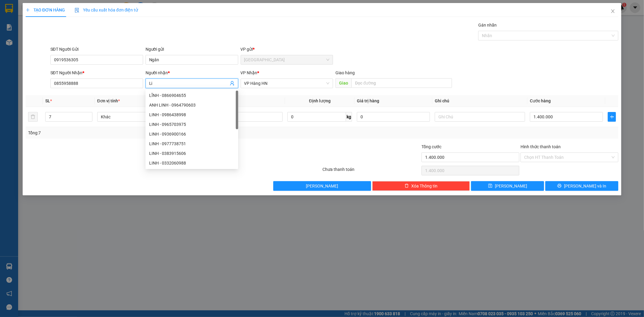 This screenshot has height=317, width=644. What do you see at coordinates (480, 101) in the screenshot?
I see `th: Ghi chú` at bounding box center [480, 101].